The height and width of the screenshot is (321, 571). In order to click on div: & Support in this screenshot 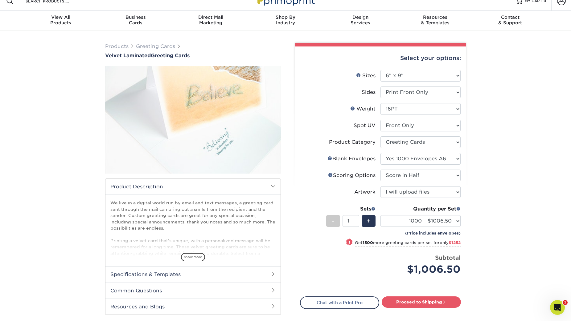, I will do `click(510, 20)`.